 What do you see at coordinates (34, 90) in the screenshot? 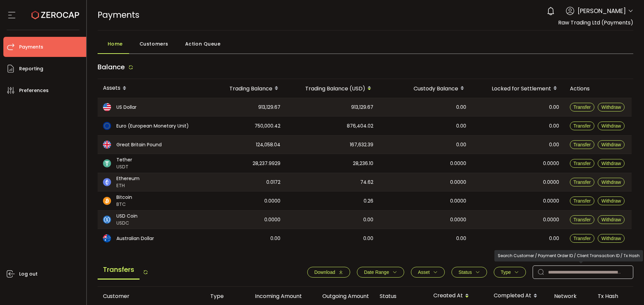
I see `span: Preferences` at bounding box center [34, 90].